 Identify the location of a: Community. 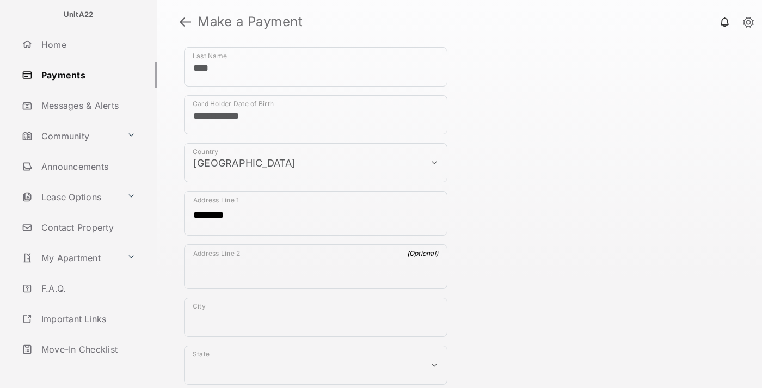
(70, 136).